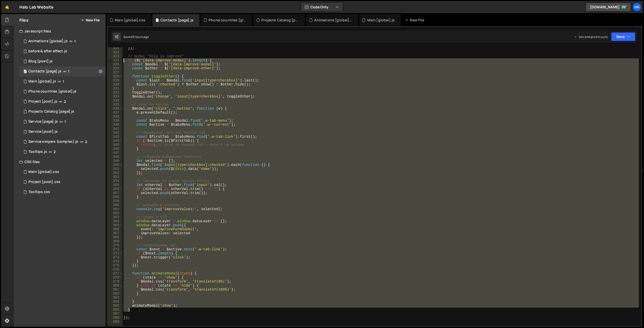  I want to click on button: New File, so click(90, 20).